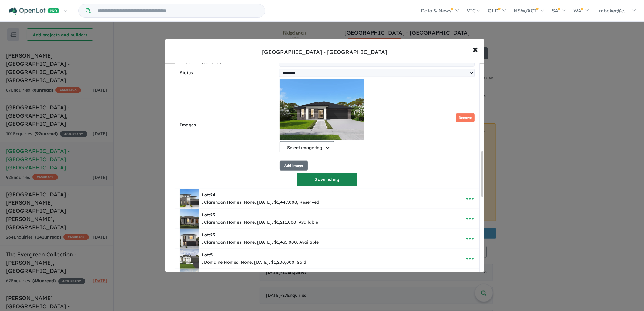  I want to click on label: Status, so click(228, 73).